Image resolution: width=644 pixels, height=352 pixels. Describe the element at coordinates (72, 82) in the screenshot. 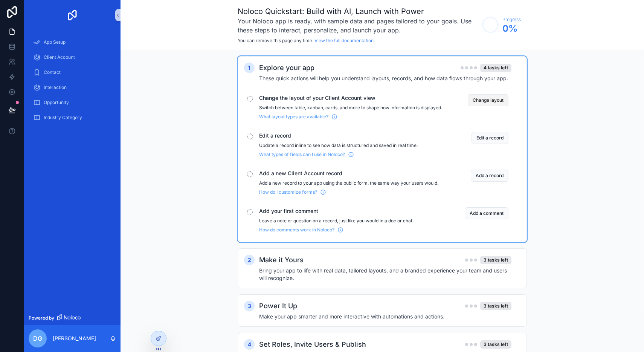

I see `div: scrollable content` at that location.